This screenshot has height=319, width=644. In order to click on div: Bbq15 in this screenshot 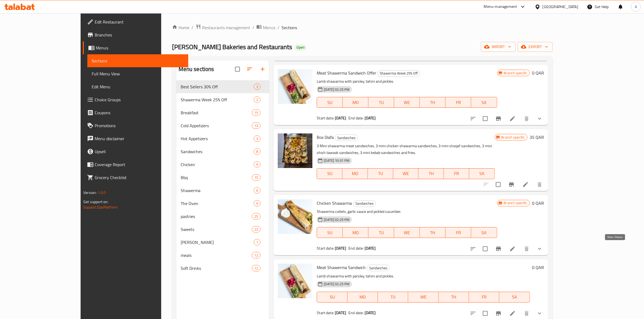, I will do `click(223, 178)`.